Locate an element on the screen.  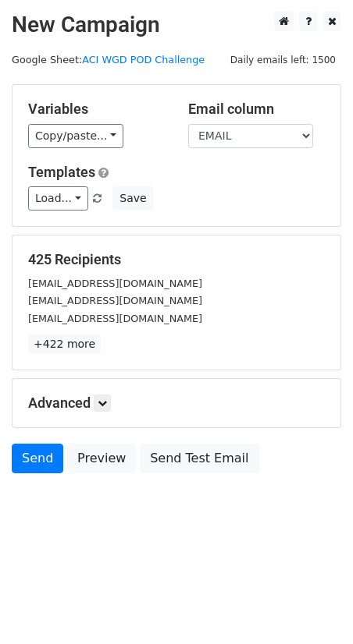
h5: Email column is located at coordinates (256, 109).